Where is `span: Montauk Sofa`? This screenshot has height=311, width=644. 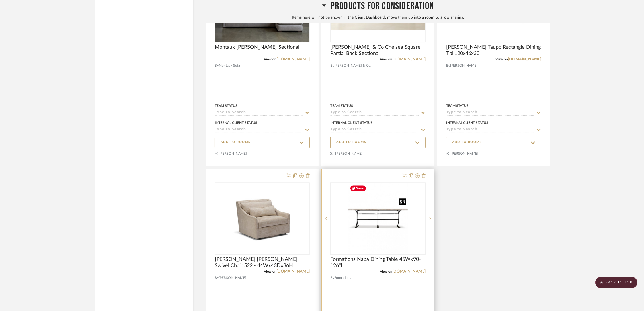
span: Montauk Sofa is located at coordinates (229, 66).